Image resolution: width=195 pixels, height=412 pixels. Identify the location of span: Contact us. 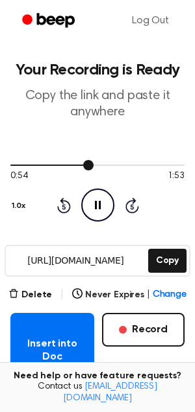
(97, 393).